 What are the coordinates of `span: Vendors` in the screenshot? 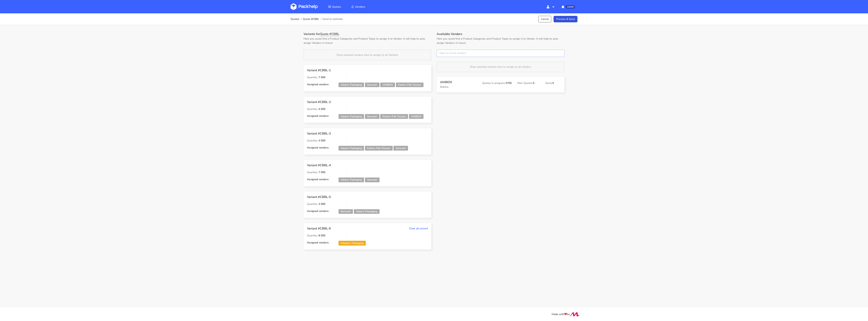 It's located at (360, 6).